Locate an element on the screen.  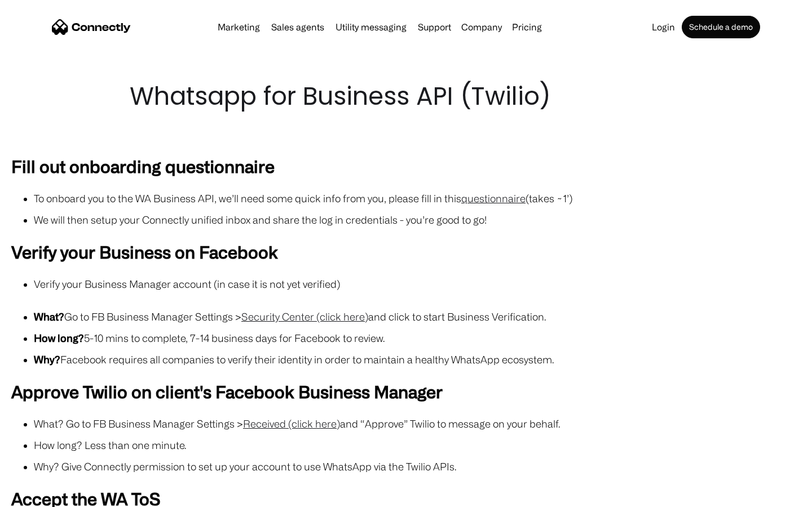
strong: Fill out onboarding questionnaire is located at coordinates (142, 166).